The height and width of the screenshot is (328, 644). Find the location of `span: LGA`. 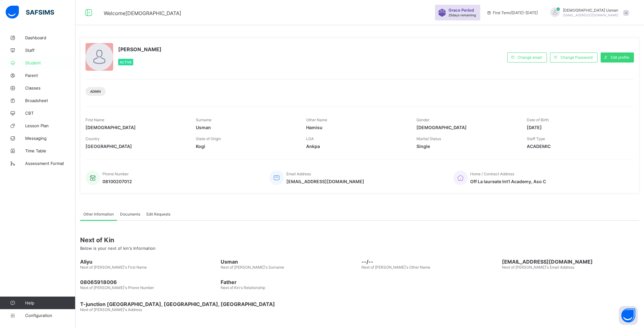

span: LGA is located at coordinates (310, 138).